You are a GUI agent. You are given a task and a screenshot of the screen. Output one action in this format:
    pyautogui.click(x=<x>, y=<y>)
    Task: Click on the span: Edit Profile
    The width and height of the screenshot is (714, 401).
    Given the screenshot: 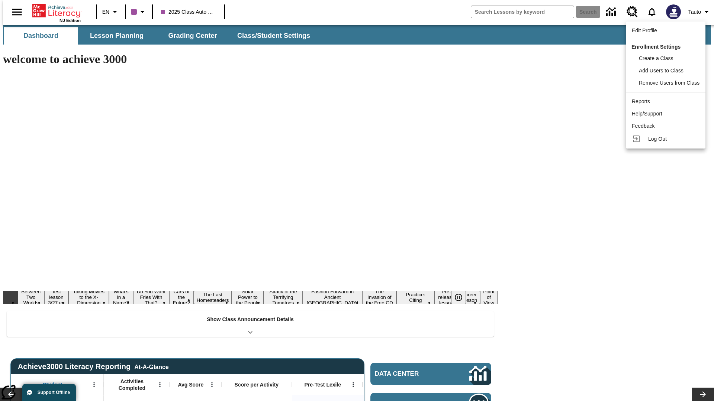 What is the action you would take?
    pyautogui.click(x=644, y=30)
    